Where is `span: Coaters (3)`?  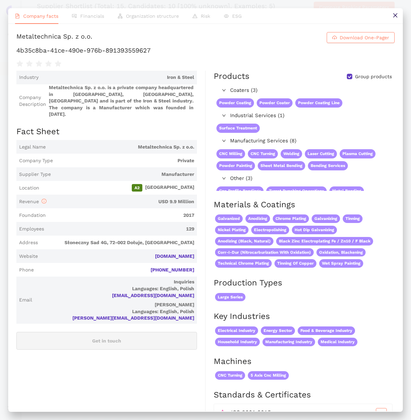
span: Coaters (3) is located at coordinates (311, 91).